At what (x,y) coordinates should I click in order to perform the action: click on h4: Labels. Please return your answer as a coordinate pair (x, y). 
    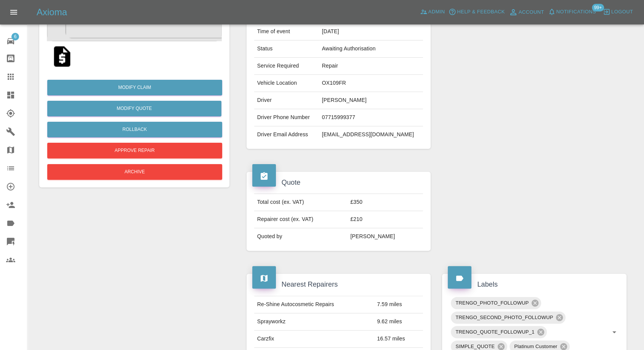
    Looking at the image, I should click on (534, 284).